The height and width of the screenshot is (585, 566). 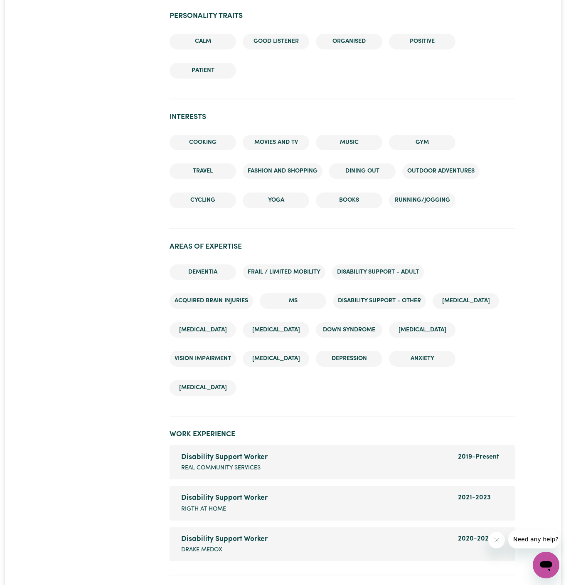 What do you see at coordinates (276, 42) in the screenshot?
I see `li: Good Listener` at bounding box center [276, 42].